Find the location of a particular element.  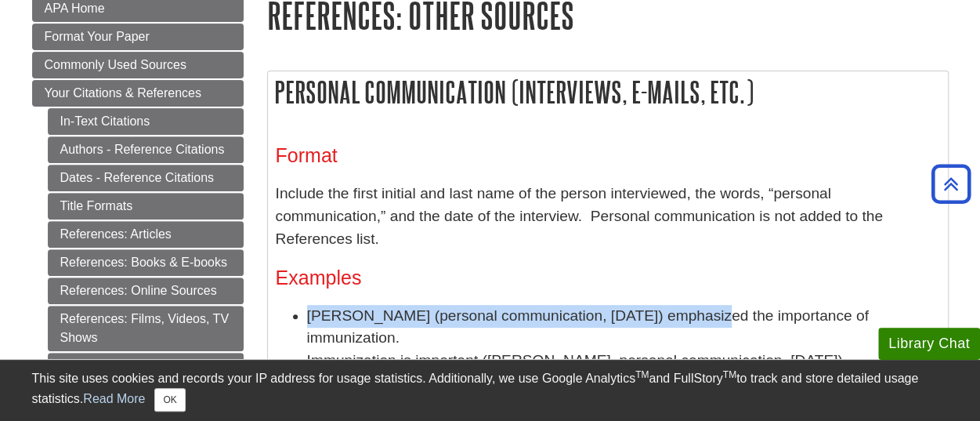

span: APA Home is located at coordinates (74, 8).